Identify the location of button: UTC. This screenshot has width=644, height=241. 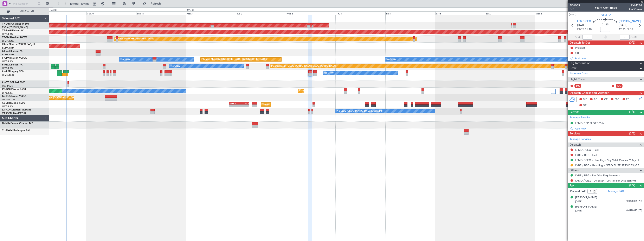
(573, 15).